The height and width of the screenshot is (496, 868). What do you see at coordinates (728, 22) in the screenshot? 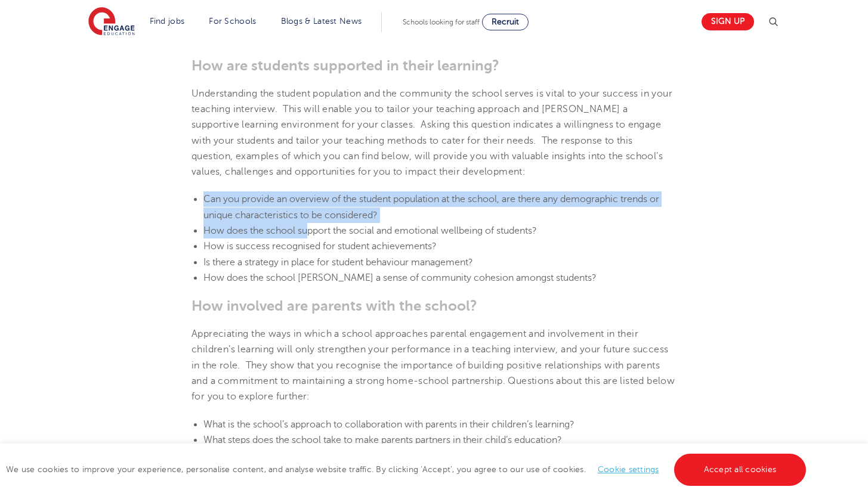
I see `a: Sign up` at bounding box center [728, 22].